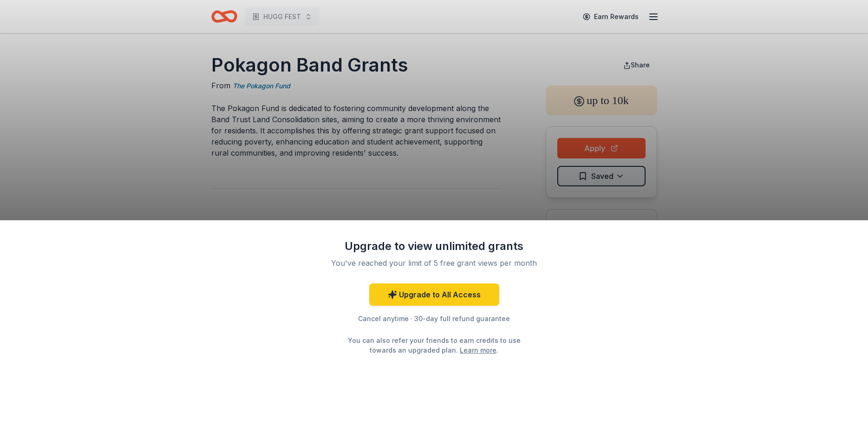 The image size is (868, 440). What do you see at coordinates (478, 350) in the screenshot?
I see `a: Learn more` at bounding box center [478, 350].